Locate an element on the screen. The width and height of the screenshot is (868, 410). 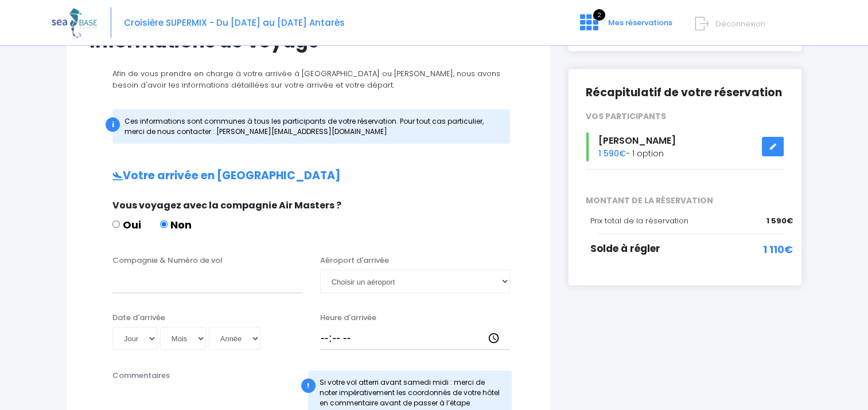
label: Oui is located at coordinates (127, 225).